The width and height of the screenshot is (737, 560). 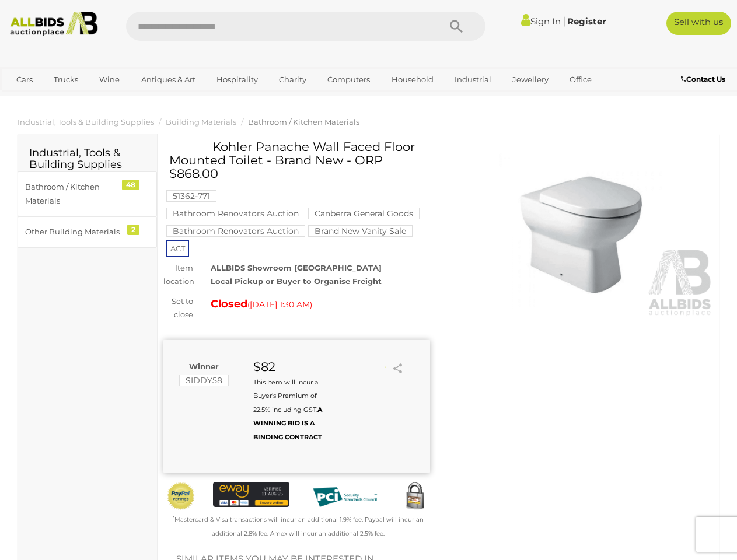 I want to click on a: Sports, so click(x=28, y=98).